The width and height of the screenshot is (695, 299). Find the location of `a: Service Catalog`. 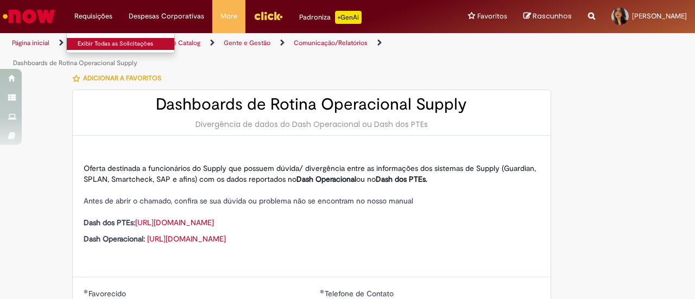

a: Service Catalog is located at coordinates (177, 43).